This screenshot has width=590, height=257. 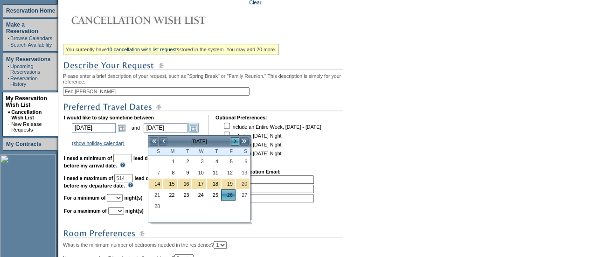 I want to click on a: 14, so click(x=155, y=184).